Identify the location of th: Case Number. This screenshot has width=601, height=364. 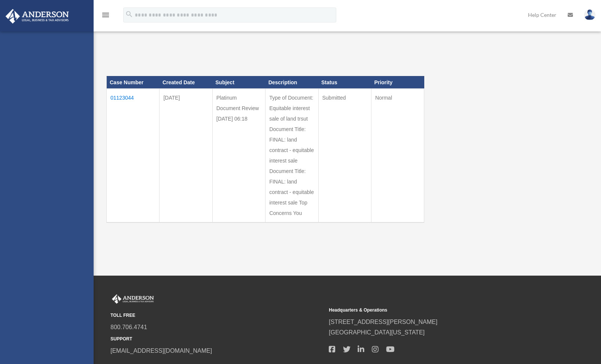
(133, 83).